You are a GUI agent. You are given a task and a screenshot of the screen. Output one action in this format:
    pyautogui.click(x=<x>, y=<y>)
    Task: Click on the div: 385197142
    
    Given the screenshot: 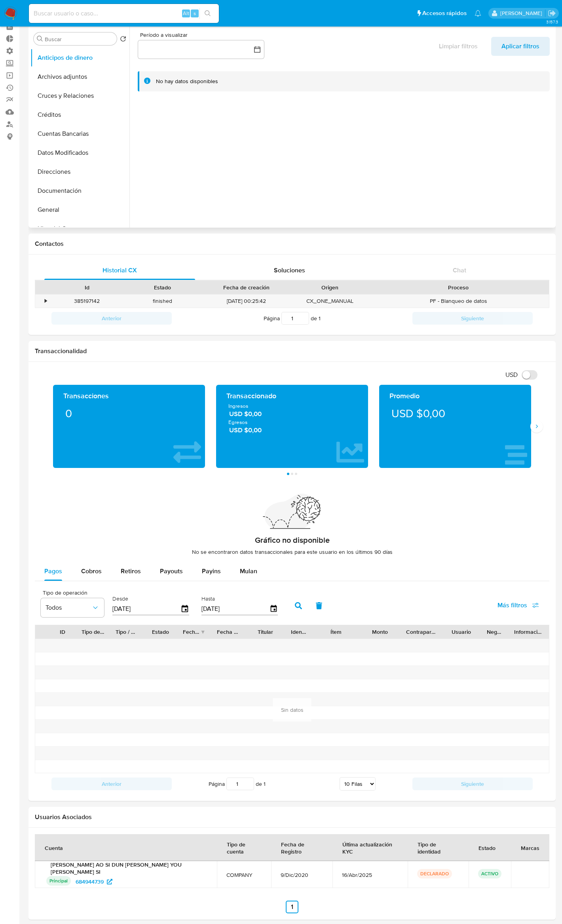 What is the action you would take?
    pyautogui.click(x=87, y=301)
    